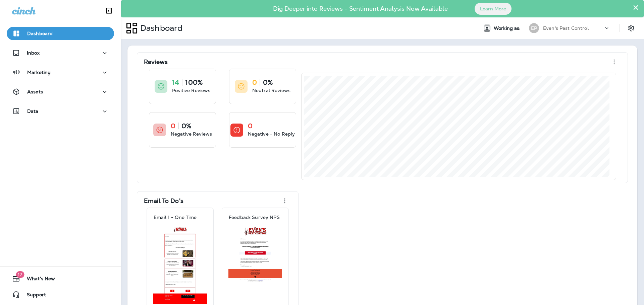 This screenshot has height=305, width=644. I want to click on span: Support, so click(33, 296).